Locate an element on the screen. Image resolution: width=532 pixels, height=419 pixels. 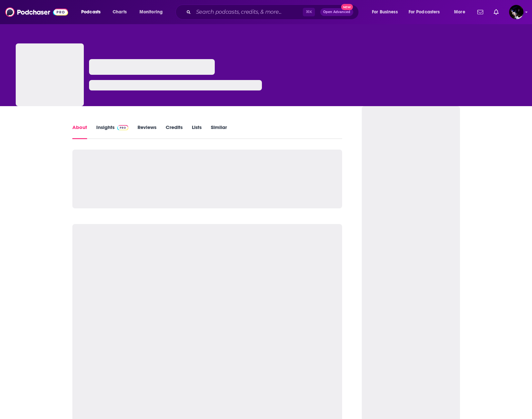
span: Charts is located at coordinates (119, 12).